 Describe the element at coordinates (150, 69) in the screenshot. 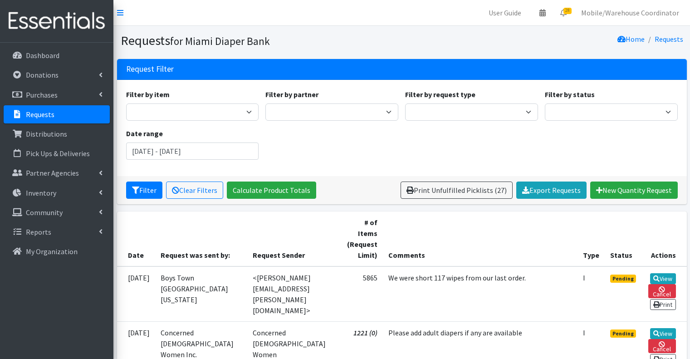

I see `h3: Request Filter` at that location.